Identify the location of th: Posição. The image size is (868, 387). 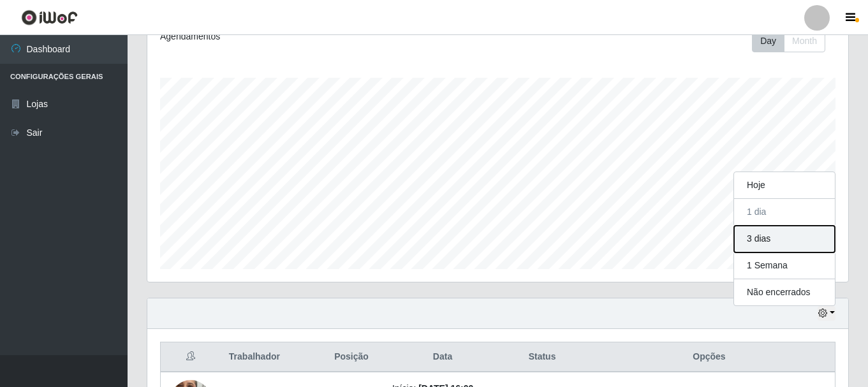
(351, 357).